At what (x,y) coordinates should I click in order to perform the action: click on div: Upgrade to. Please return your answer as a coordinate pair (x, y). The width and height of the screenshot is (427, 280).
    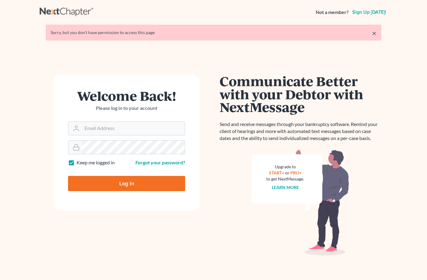
    Looking at the image, I should click on (285, 167).